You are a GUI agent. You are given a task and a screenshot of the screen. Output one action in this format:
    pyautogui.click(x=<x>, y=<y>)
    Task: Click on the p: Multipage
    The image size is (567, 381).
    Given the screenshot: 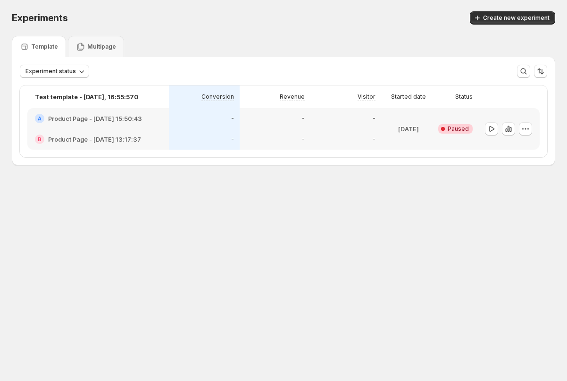 What is the action you would take?
    pyautogui.click(x=101, y=47)
    